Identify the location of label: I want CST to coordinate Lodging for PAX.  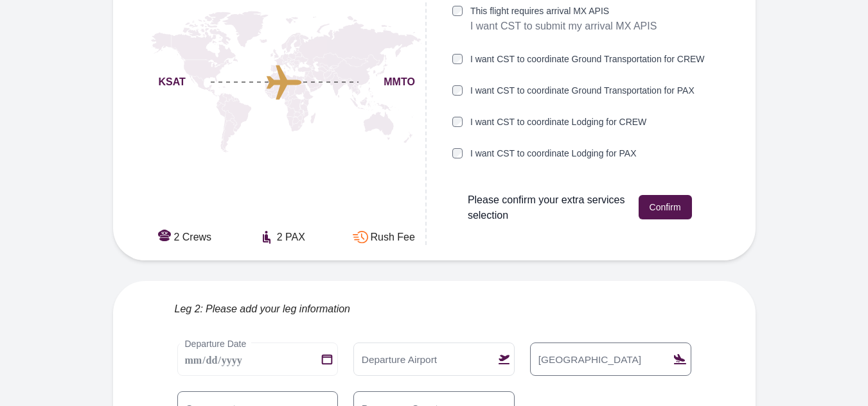
(553, 153).